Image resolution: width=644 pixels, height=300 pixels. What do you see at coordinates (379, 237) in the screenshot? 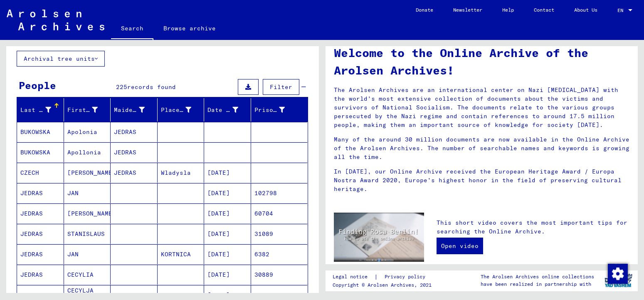
I see `img: video.jpg` at bounding box center [379, 237].